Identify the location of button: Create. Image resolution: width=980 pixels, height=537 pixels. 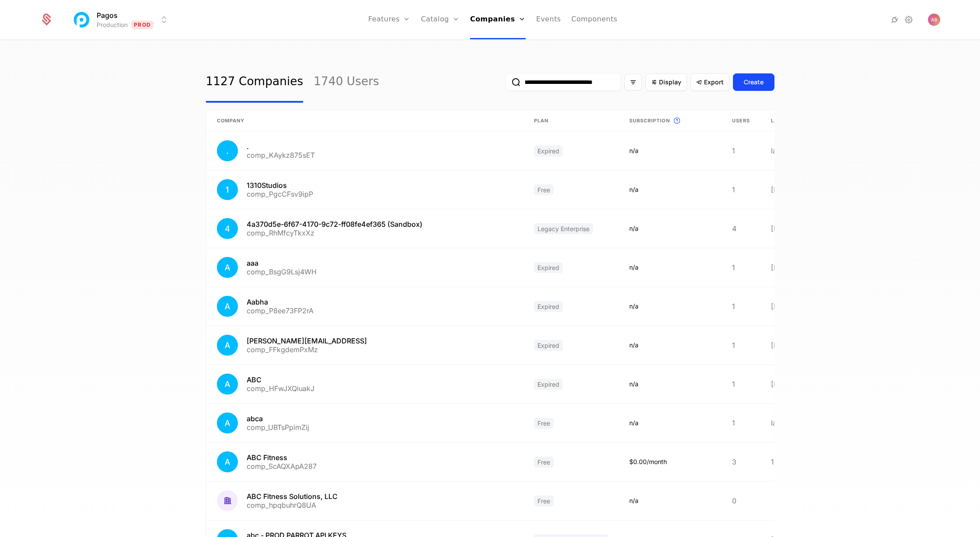
(754, 82).